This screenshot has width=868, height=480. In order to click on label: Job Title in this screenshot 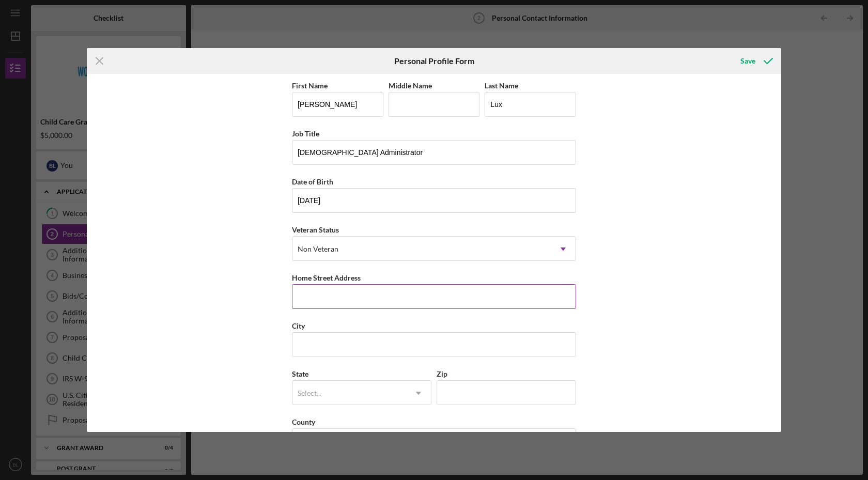, I will do `click(305, 134)`.